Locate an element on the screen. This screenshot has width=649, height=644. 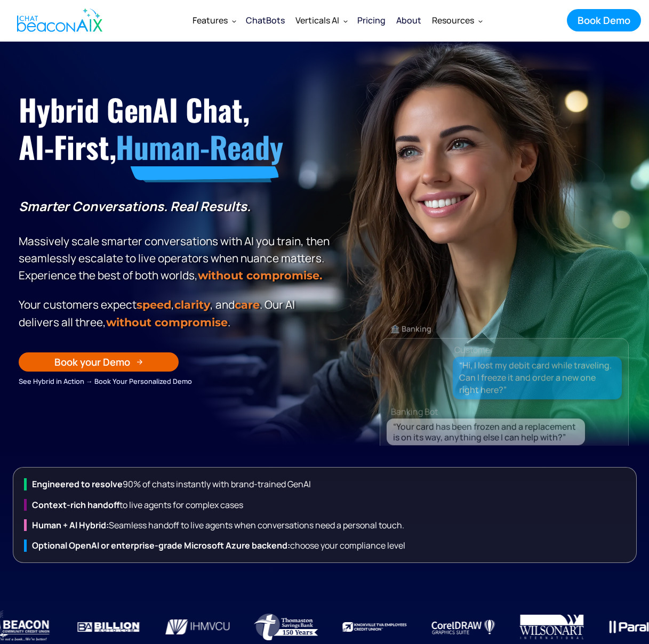
a: About is located at coordinates (408, 21).